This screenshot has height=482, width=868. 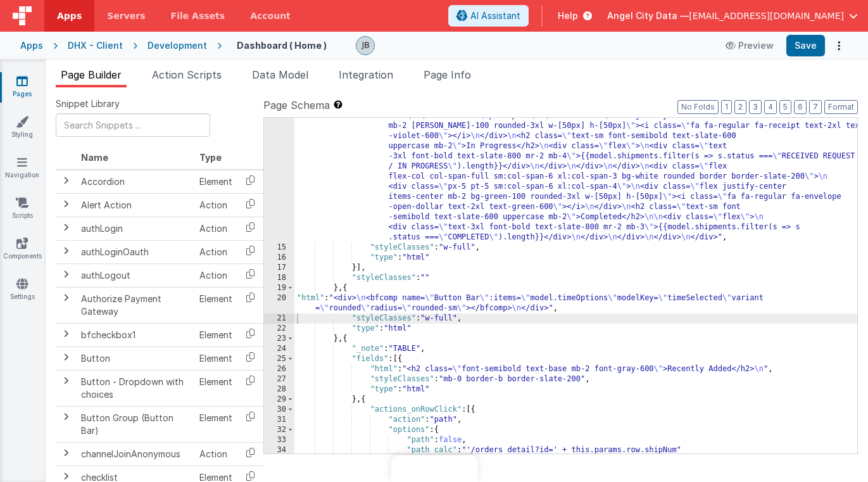 I want to click on button: No Folds, so click(x=698, y=107).